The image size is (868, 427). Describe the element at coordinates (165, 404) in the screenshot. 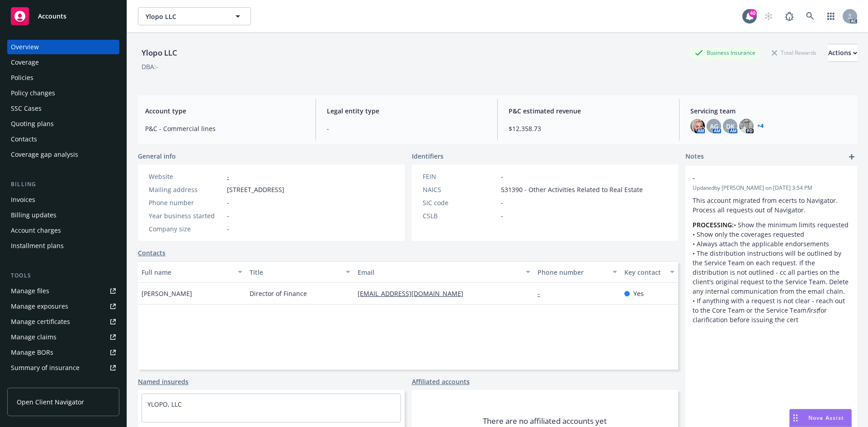

I see `a: YLOPO, LLC` at that location.